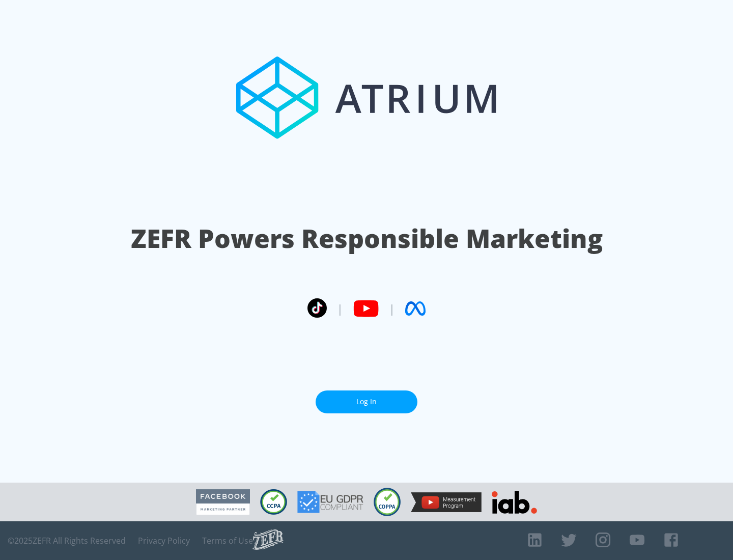 The width and height of the screenshot is (733, 560). What do you see at coordinates (274, 503) in the screenshot?
I see `img: CCPA Compliant` at bounding box center [274, 503].